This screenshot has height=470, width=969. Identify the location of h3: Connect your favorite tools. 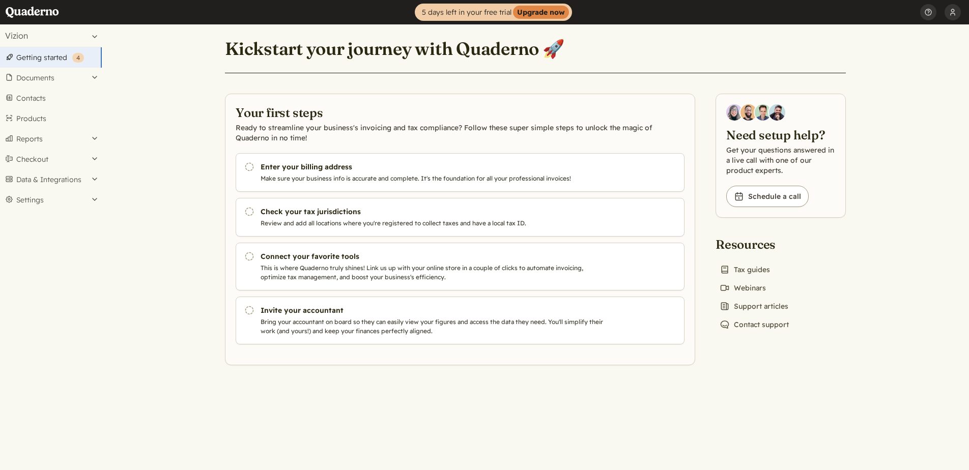
(434, 257).